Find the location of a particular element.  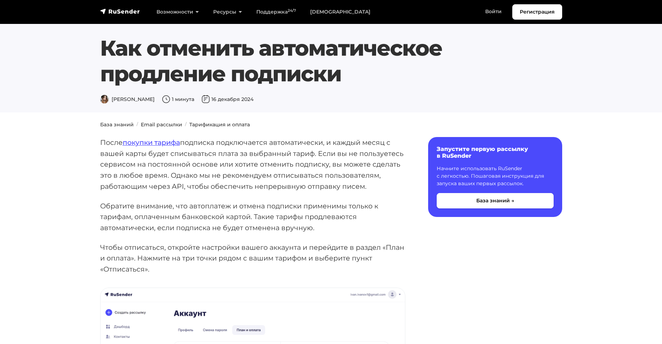

button: База знаний → is located at coordinates (495, 200).